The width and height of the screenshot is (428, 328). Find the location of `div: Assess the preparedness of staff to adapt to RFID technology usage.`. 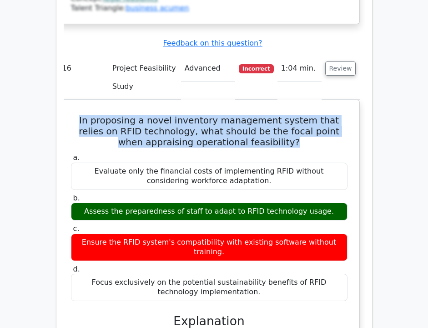

div: Assess the preparedness of staff to adapt to RFID technology usage. is located at coordinates (209, 211).